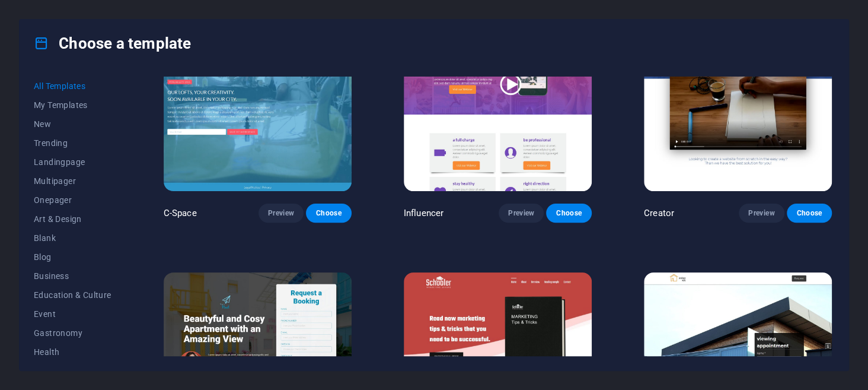  What do you see at coordinates (72, 162) in the screenshot?
I see `button: Landingpage` at bounding box center [72, 162].